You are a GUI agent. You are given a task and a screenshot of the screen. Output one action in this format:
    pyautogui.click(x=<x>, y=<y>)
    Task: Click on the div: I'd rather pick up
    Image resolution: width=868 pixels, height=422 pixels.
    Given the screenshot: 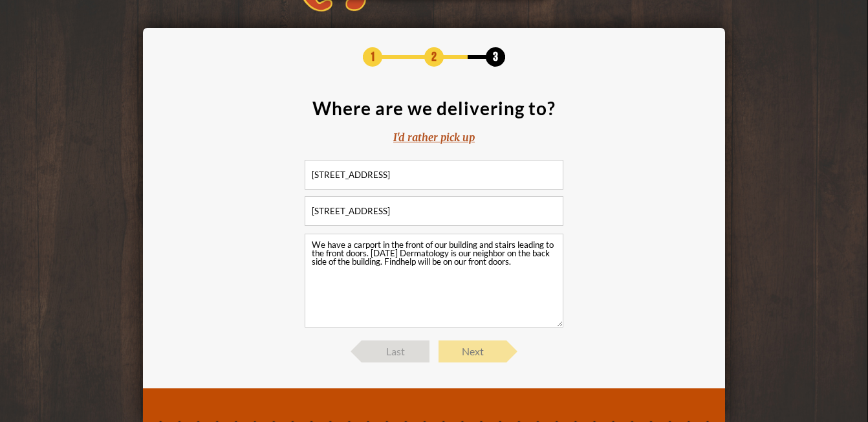 What is the action you would take?
    pyautogui.click(x=434, y=138)
    